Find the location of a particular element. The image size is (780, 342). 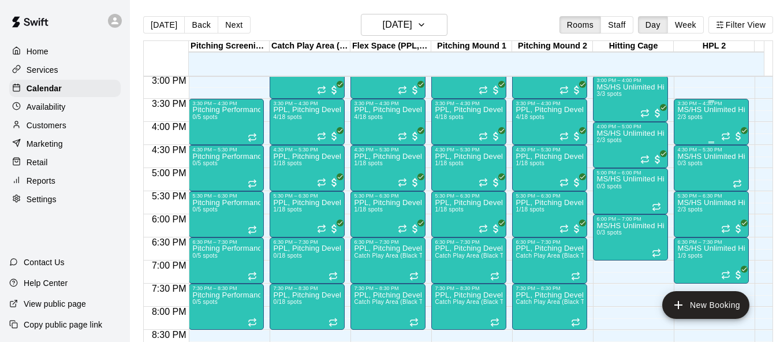

div: 3:00 PM – 4:00 PM is located at coordinates (631, 80).